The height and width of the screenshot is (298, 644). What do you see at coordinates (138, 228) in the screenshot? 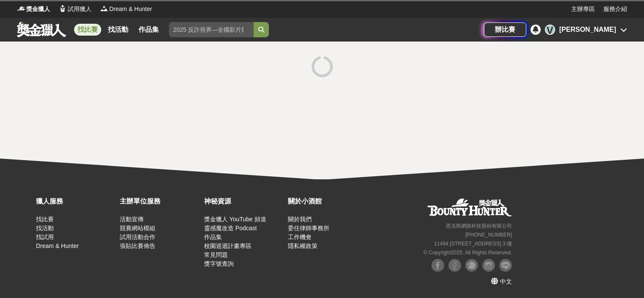
I see `a: 競賽網站模組` at bounding box center [138, 228].